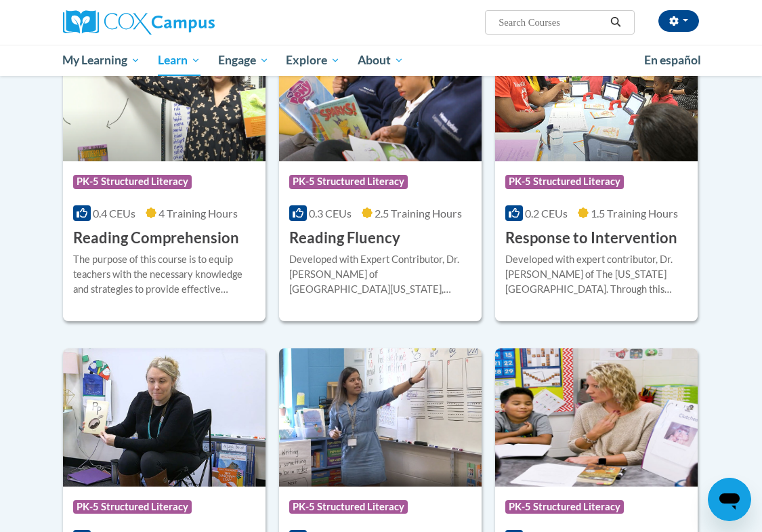 This screenshot has width=762, height=532. Describe the element at coordinates (243, 60) in the screenshot. I see `span: Engage` at that location.